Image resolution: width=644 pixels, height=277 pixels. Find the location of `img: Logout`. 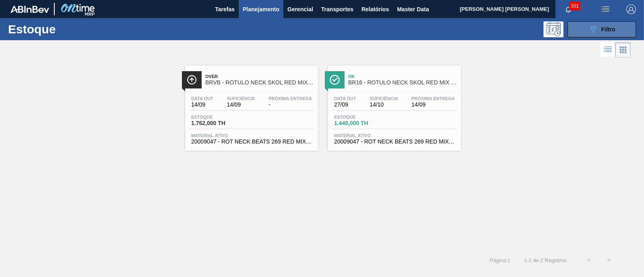

img: Logout is located at coordinates (631, 9).